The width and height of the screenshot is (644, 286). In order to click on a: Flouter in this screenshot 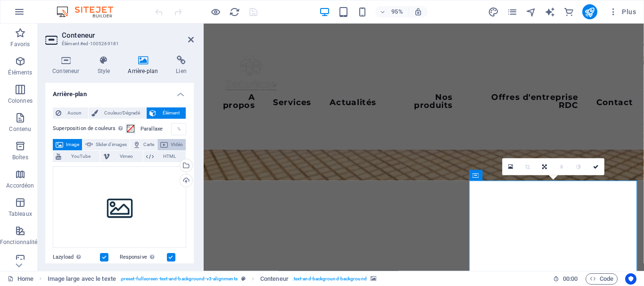, I will do `click(562, 167)`.